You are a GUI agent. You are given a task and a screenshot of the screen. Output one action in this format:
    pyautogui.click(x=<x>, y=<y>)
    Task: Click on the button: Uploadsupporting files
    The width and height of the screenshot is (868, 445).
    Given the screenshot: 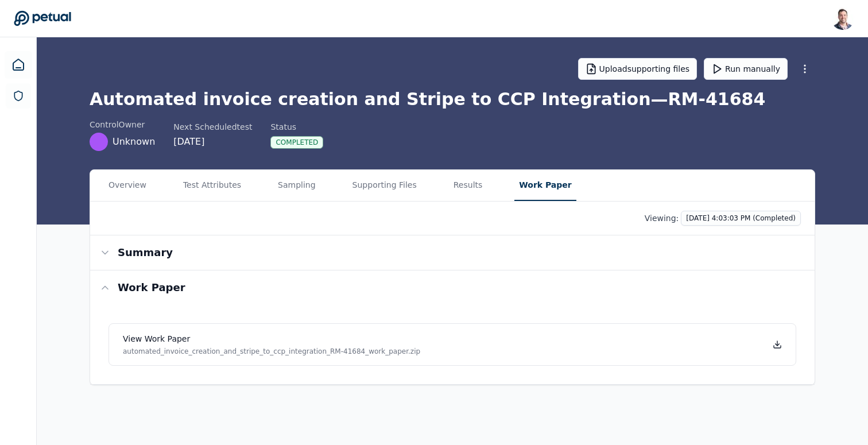 What is the action you would take?
    pyautogui.click(x=638, y=69)
    